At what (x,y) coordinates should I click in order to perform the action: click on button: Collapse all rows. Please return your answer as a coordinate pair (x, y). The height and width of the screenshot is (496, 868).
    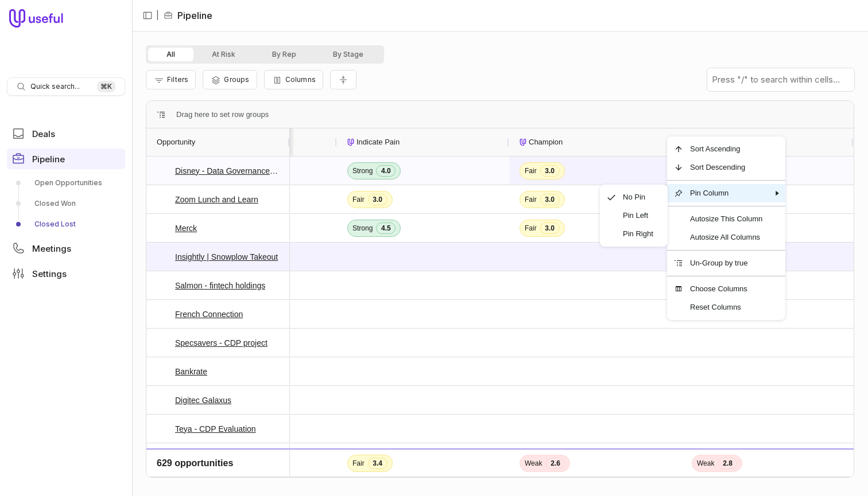
    Looking at the image, I should click on (343, 80).